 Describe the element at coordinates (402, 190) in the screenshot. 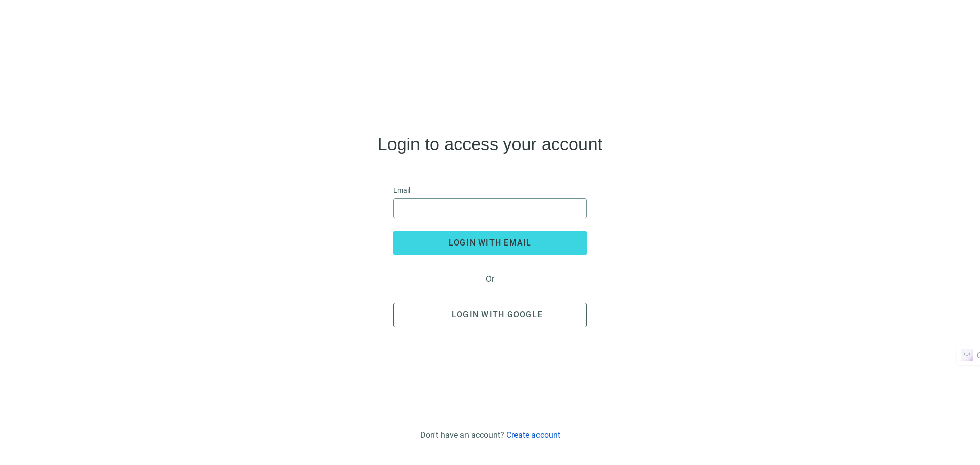

I see `span: Email` at that location.